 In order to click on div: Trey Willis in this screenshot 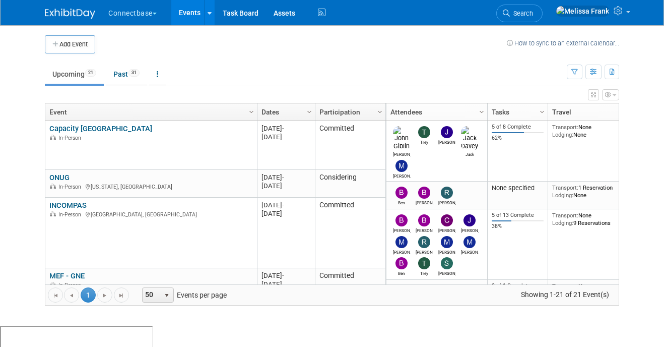, I will do `click(424, 141)`.